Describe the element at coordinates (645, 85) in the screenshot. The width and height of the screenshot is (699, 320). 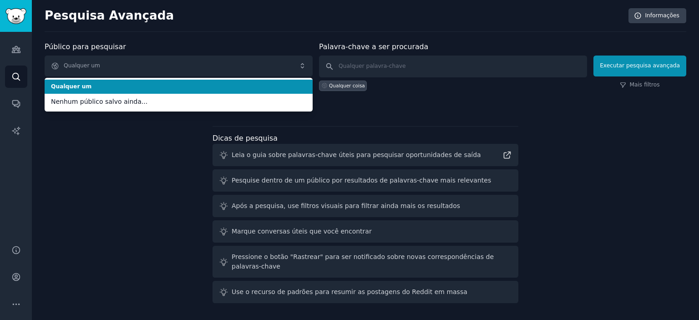
I see `font: Mais filtros` at that location.